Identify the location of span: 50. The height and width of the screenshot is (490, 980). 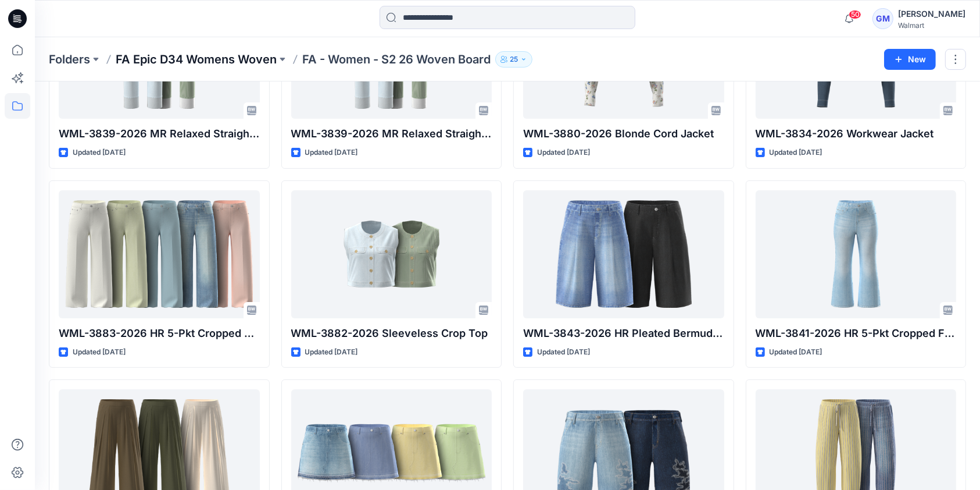
(855, 14).